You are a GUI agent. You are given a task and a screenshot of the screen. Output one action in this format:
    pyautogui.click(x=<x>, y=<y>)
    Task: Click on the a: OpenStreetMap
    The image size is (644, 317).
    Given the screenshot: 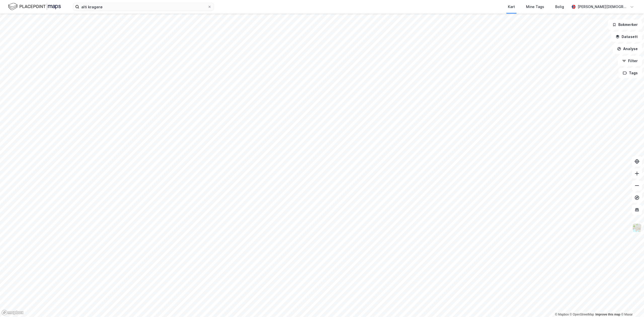 What is the action you would take?
    pyautogui.click(x=582, y=314)
    